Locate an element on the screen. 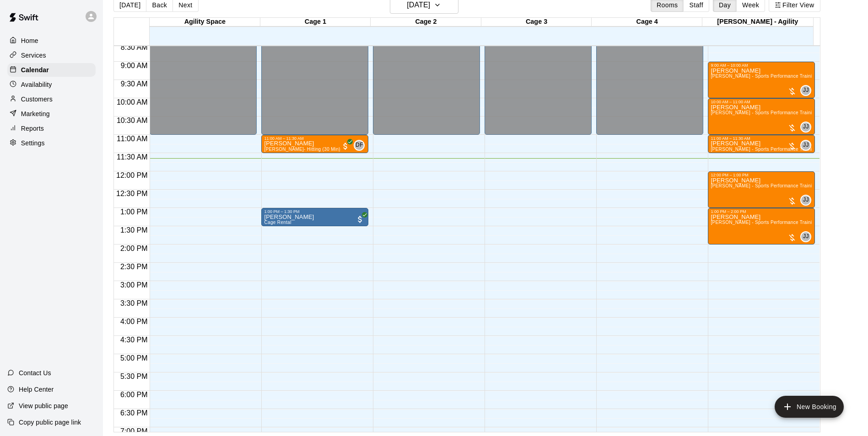 The image size is (868, 436). div: 10:00 AM – 11:00 AM: Delanie Bringas is located at coordinates (761, 116).